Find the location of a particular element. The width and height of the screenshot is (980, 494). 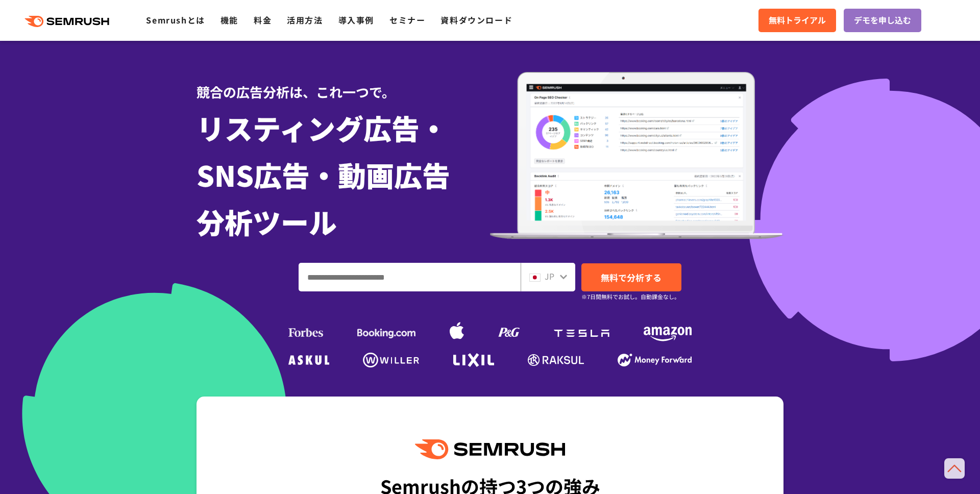

small: ※7日間無料でお試し。自動課金なし。 is located at coordinates (631, 297).